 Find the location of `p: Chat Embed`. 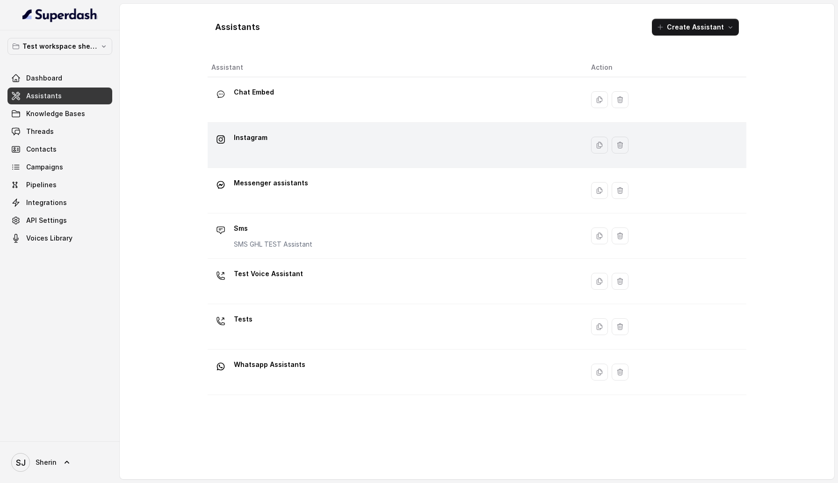

p: Chat Embed is located at coordinates (254, 92).